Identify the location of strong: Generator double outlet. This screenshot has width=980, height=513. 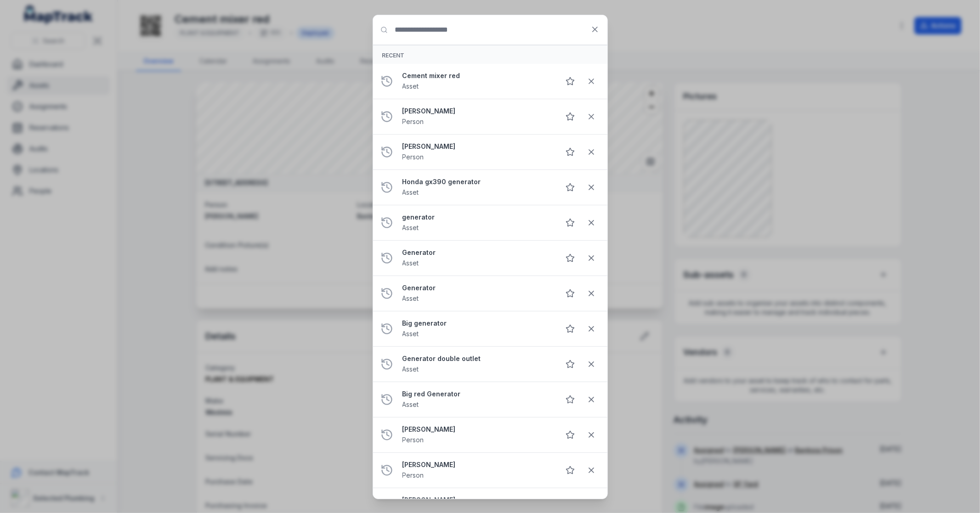
(477, 358).